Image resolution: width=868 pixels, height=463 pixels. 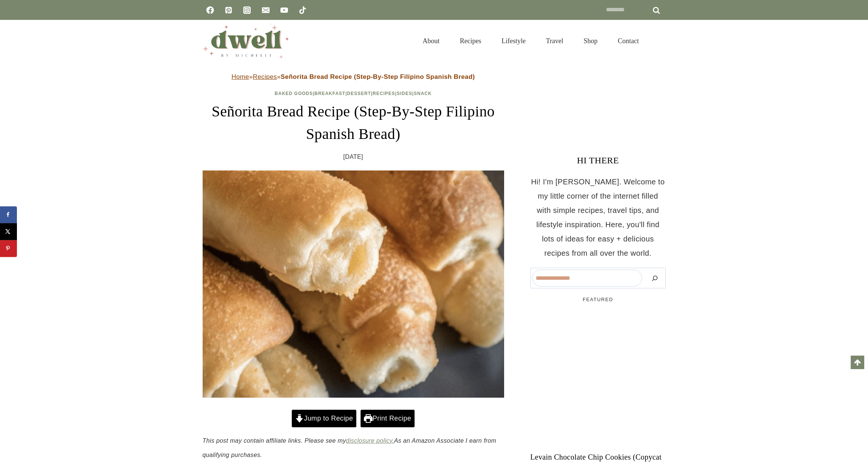 I want to click on h1: Señorita Bread Recipe (Step-By-Step Filipino Spanish Bread), so click(x=353, y=123).